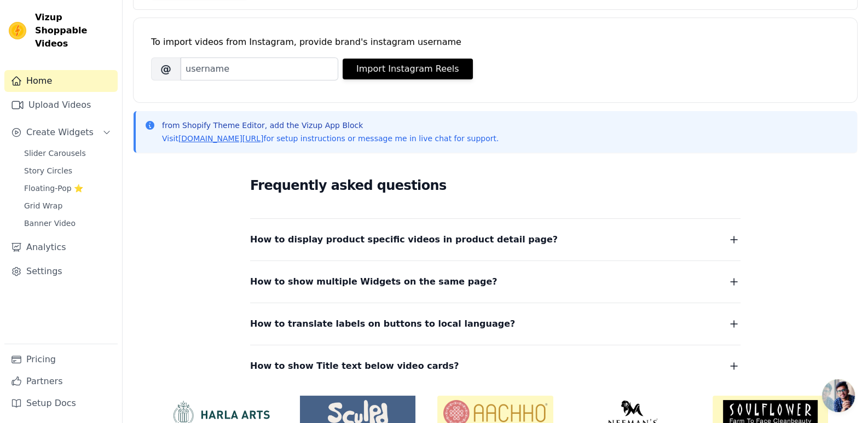  Describe the element at coordinates (50, 223) in the screenshot. I see `span: Banner Video` at that location.